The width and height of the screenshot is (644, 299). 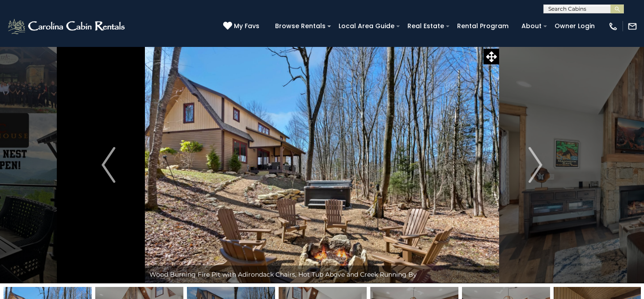 I want to click on img: White-1-2.png, so click(x=67, y=26).